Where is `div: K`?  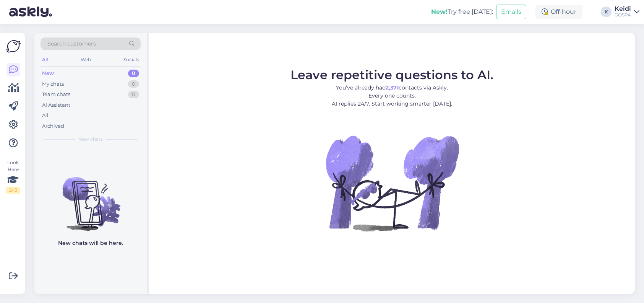 div: K is located at coordinates (606, 12).